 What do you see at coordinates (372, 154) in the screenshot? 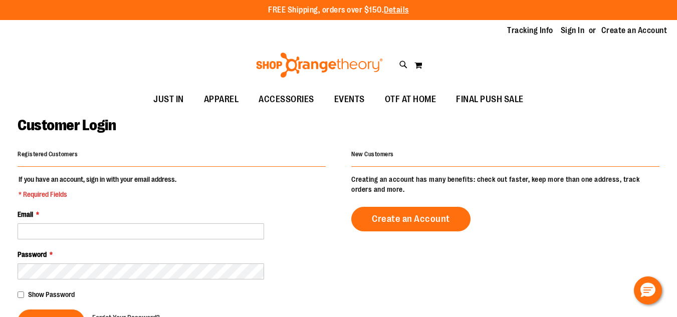
I see `strong: New Customers` at bounding box center [372, 154].